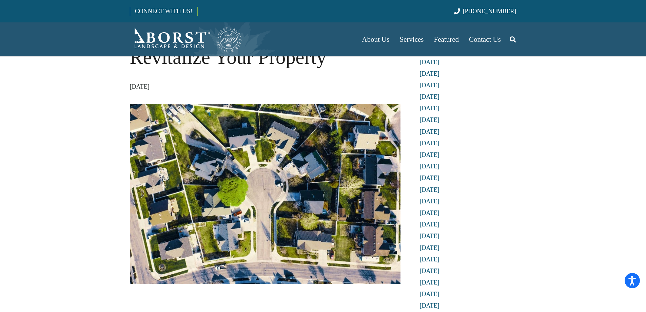 Image resolution: width=646 pixels, height=312 pixels. What do you see at coordinates (411, 39) in the screenshot?
I see `span: Services` at bounding box center [411, 39].